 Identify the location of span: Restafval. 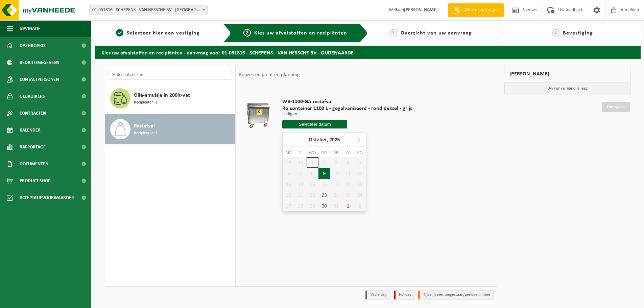
(144, 126).